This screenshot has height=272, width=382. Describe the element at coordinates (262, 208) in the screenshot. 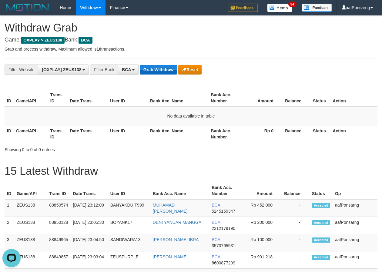

I see `td: Rp 452,000` at that location.